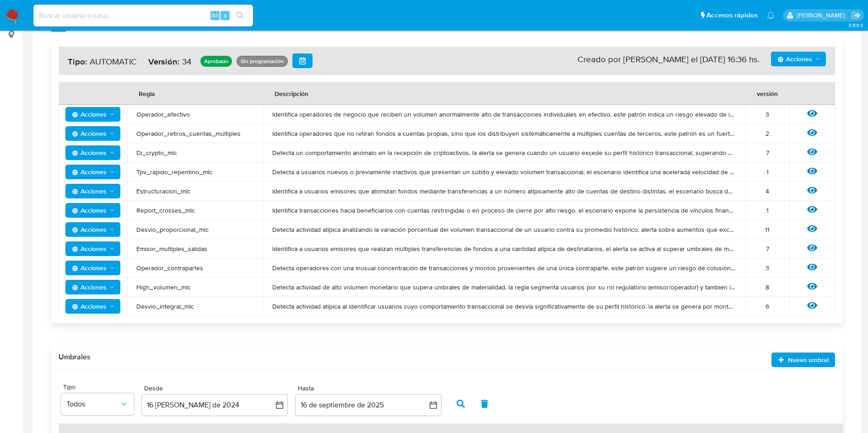  Describe the element at coordinates (771, 15) in the screenshot. I see `a: Notificaciones` at that location.